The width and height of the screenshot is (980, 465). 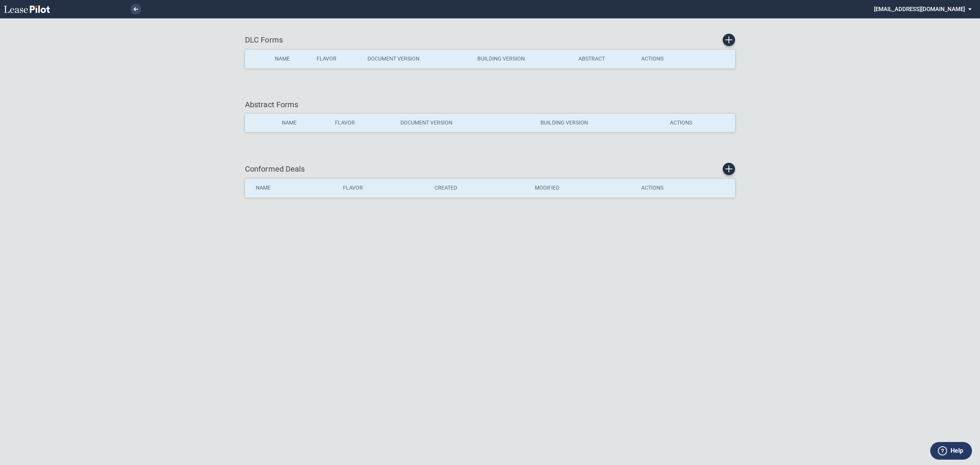 I want to click on th: Created, so click(x=479, y=188).